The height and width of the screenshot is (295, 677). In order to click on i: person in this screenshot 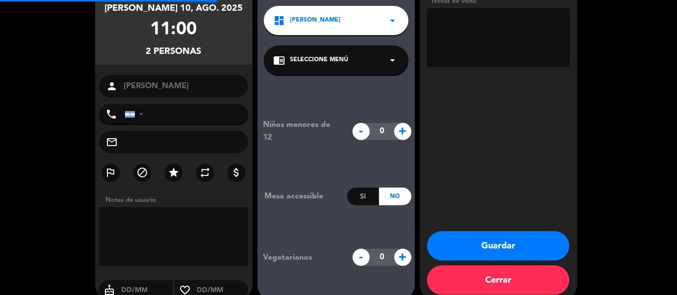, I will do `click(112, 86)`.